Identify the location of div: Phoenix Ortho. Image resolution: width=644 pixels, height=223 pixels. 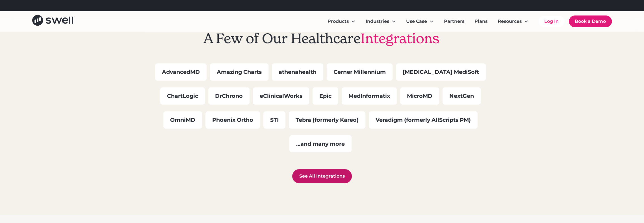
(233, 120).